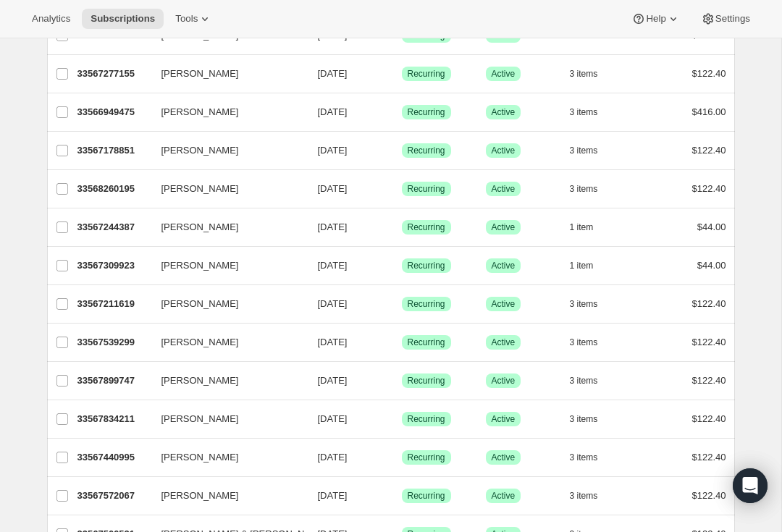  What do you see at coordinates (750, 486) in the screenshot?
I see `div: Open Intercom Messenger` at bounding box center [750, 486].